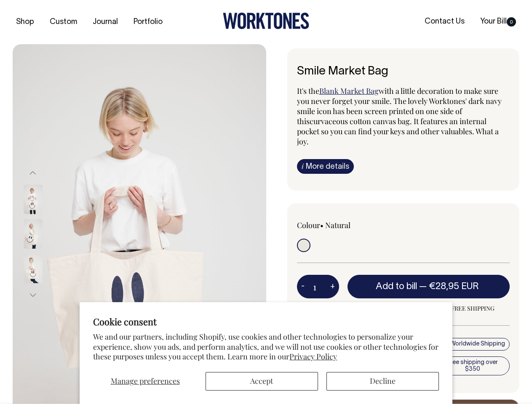 This screenshot has height=404, width=532. Describe the element at coordinates (105, 22) in the screenshot. I see `a: Journal` at that location.